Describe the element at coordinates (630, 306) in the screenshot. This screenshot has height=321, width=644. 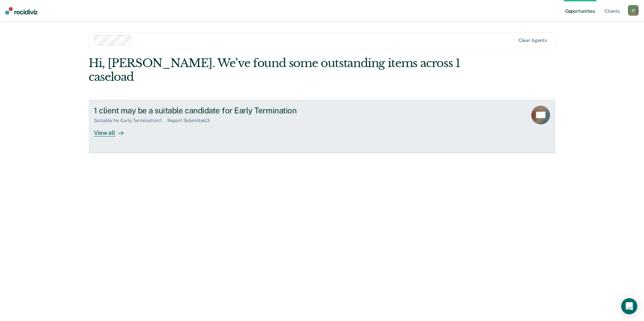
I see `div: Open Intercom Messenger` at that location.